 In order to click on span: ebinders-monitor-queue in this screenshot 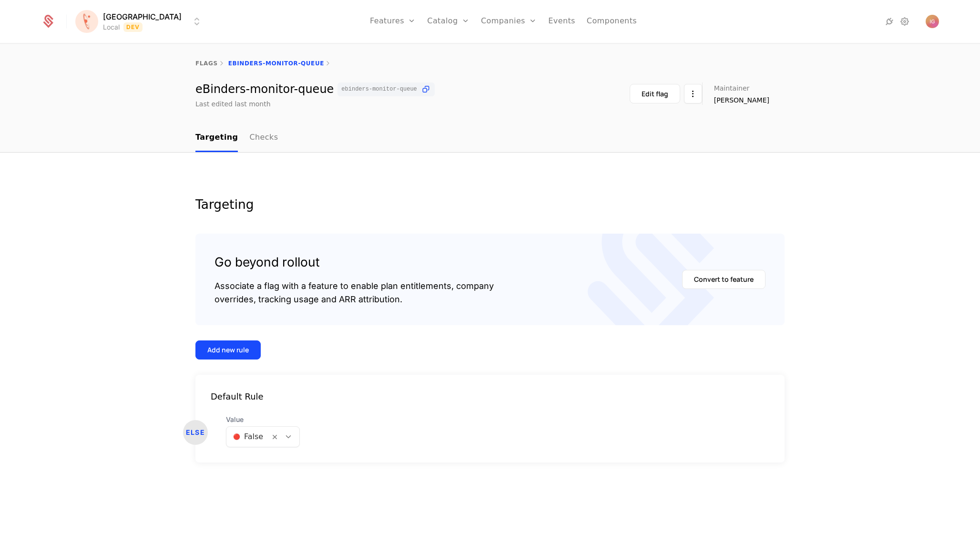, I will do `click(379, 89)`.